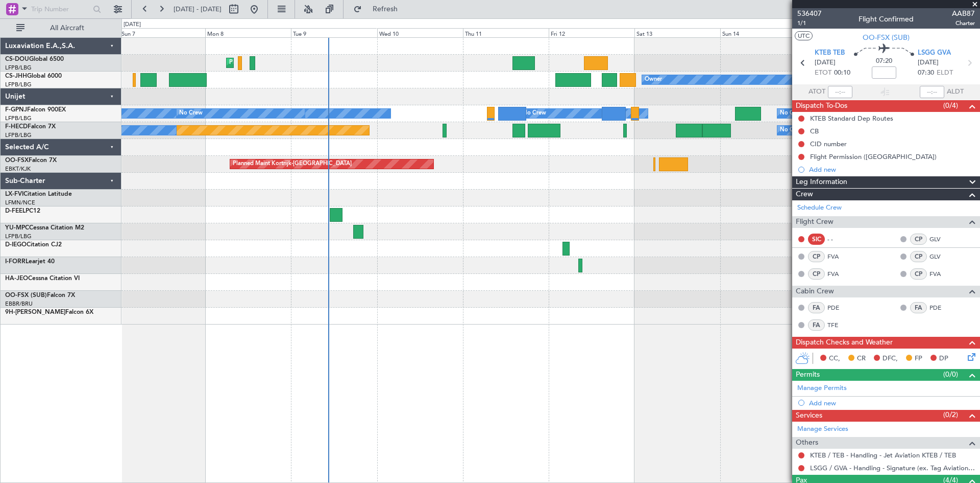 The height and width of the screenshot is (483, 980). I want to click on a: YU-MPCCessna Citation M2, so click(44, 228).